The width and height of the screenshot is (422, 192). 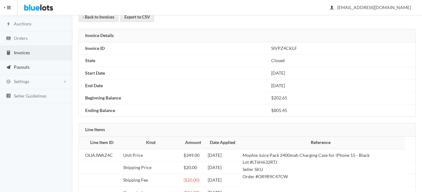 What do you see at coordinates (94, 85) in the screenshot?
I see `b: End Date` at bounding box center [94, 85].